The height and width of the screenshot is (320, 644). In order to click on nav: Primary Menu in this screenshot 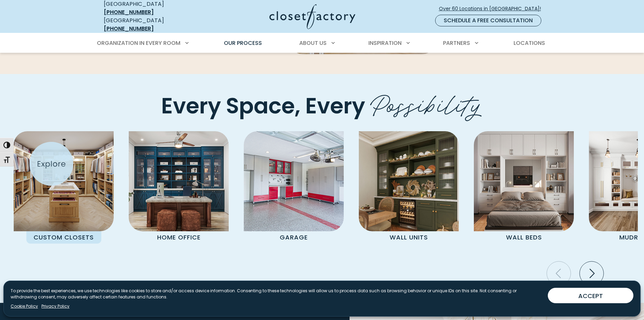, I will do `click(322, 43)`.